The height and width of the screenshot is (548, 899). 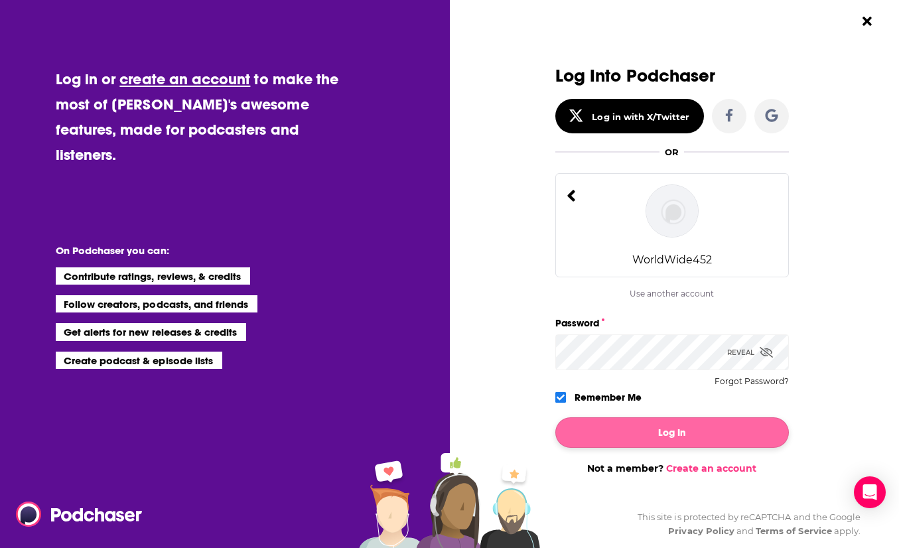 I want to click on li: On Podchaser you can:, so click(x=188, y=250).